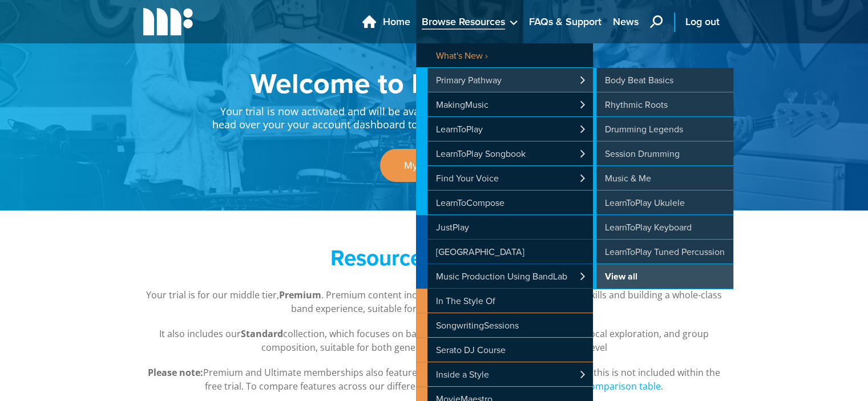  I want to click on a: In The Style Of, so click(505, 301).